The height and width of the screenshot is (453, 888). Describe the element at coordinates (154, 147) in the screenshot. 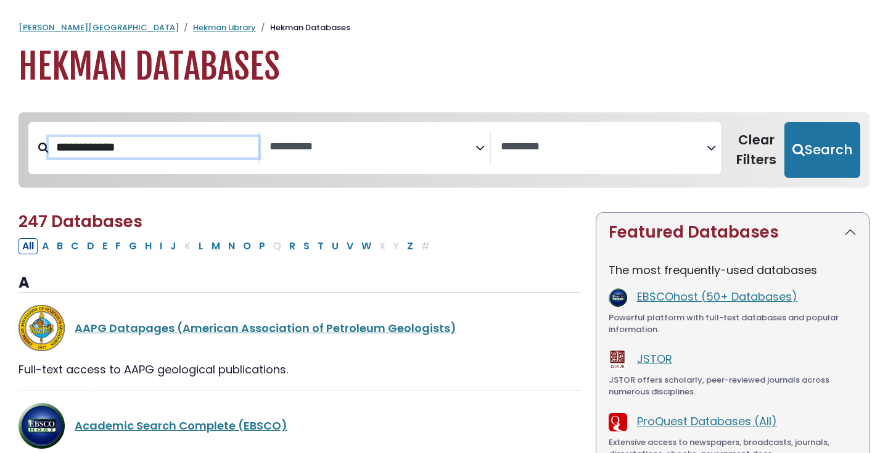

I see `input: Search database by title or keyword` at that location.